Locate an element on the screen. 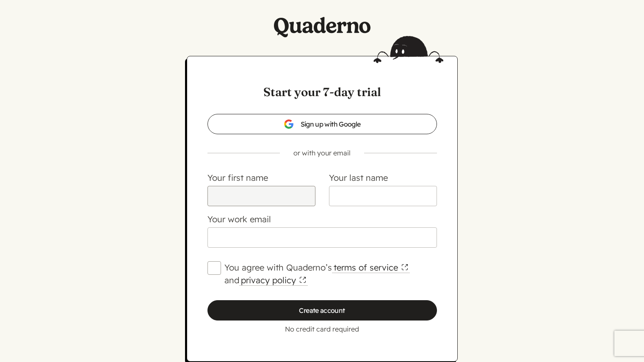 The width and height of the screenshot is (644, 362). p: or with your email is located at coordinates (322, 153).